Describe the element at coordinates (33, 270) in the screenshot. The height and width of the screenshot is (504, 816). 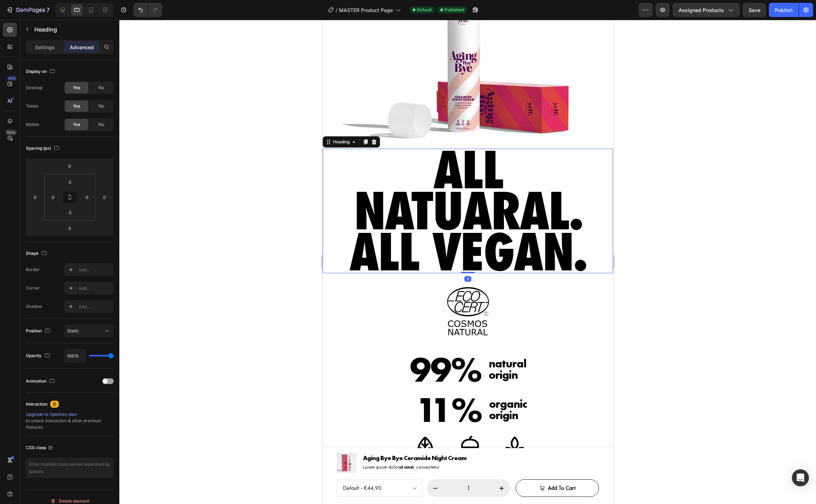
I see `div: Border` at that location.